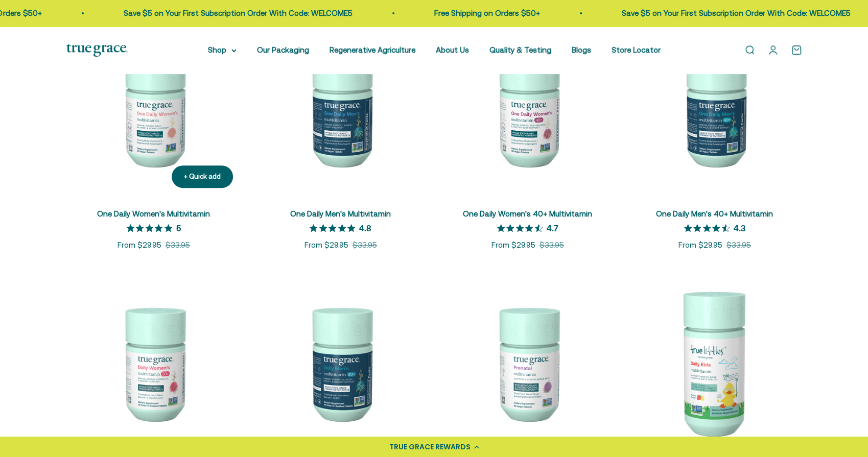 Image resolution: width=868 pixels, height=457 pixels. What do you see at coordinates (153, 213) in the screenshot?
I see `a: One Daily Women's Multivitamin` at bounding box center [153, 213].